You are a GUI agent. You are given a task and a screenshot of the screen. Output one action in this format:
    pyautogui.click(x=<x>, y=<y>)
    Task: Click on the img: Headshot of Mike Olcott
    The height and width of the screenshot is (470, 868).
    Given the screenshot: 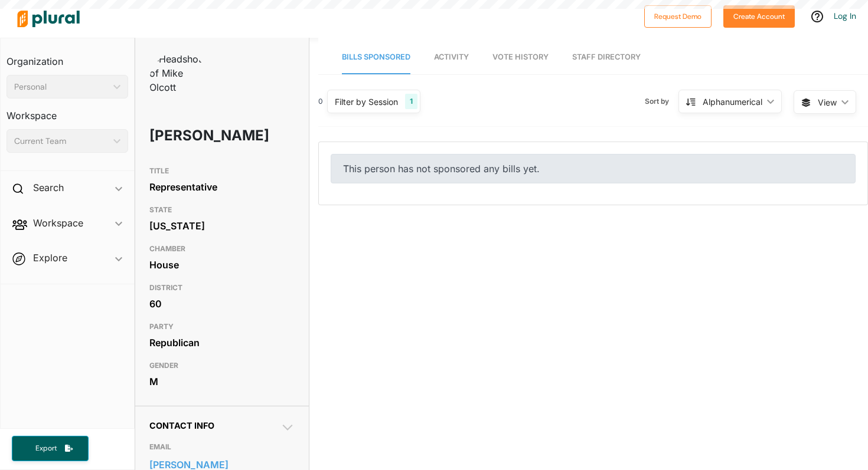 What is the action you would take?
    pyautogui.click(x=179, y=73)
    